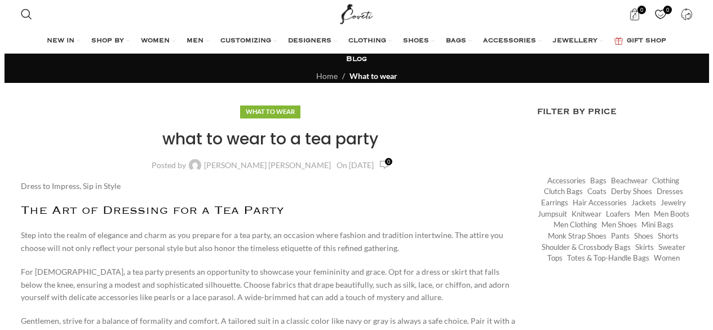 This screenshot has height=330, width=713. Describe the element at coordinates (672, 247) in the screenshot. I see `a: Sweater (241 items)` at that location.